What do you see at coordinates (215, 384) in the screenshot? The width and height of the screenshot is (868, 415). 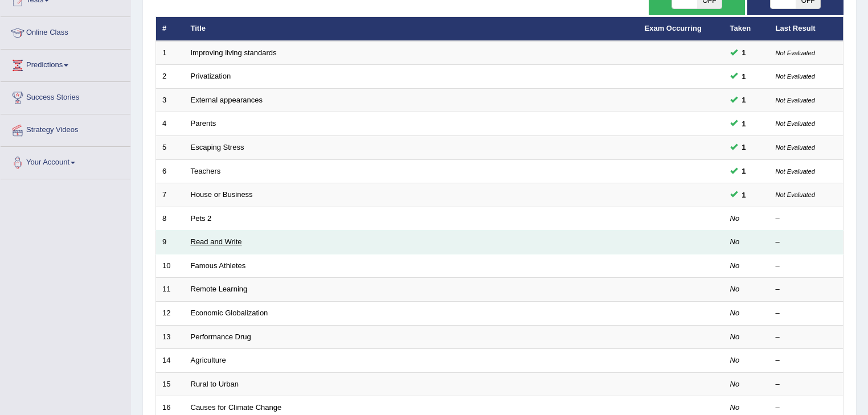 I see `a: Rural to Urban` at bounding box center [215, 384].